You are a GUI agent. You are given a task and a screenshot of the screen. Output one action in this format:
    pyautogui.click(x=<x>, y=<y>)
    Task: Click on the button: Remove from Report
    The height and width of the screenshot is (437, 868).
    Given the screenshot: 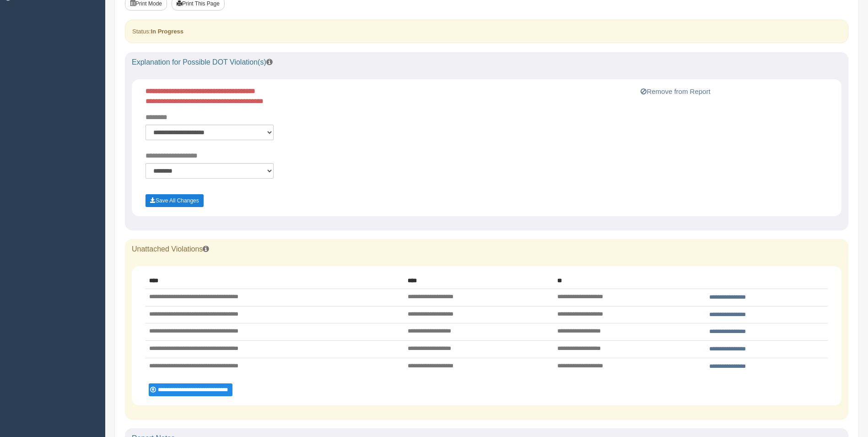 What is the action you would take?
    pyautogui.click(x=675, y=92)
    